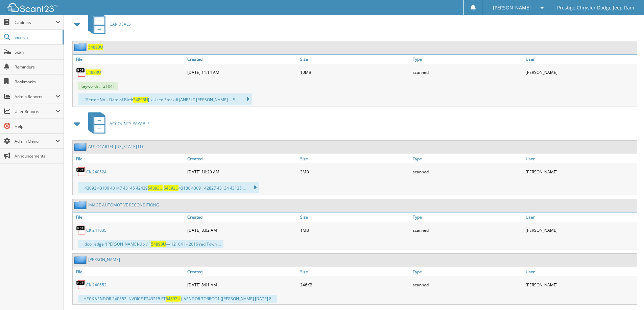  What do you see at coordinates (596, 8) in the screenshot?
I see `span: Prestige Chrysler Dodge Jeep Ram` at bounding box center [596, 8].